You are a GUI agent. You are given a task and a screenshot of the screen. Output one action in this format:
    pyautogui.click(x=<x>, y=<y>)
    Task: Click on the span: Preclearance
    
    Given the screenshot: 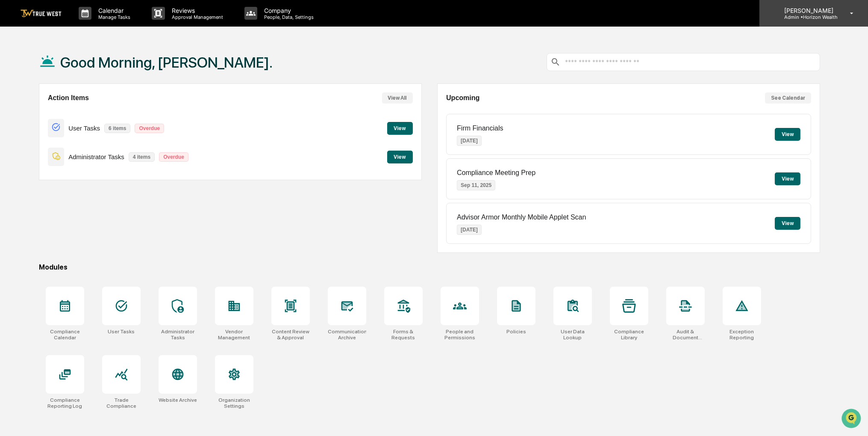 What is the action you would take?
    pyautogui.click(x=36, y=156)
    